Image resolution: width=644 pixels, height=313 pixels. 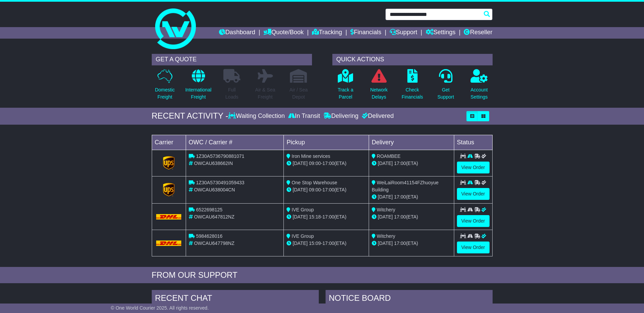 I want to click on div: Delivering, so click(x=341, y=116).